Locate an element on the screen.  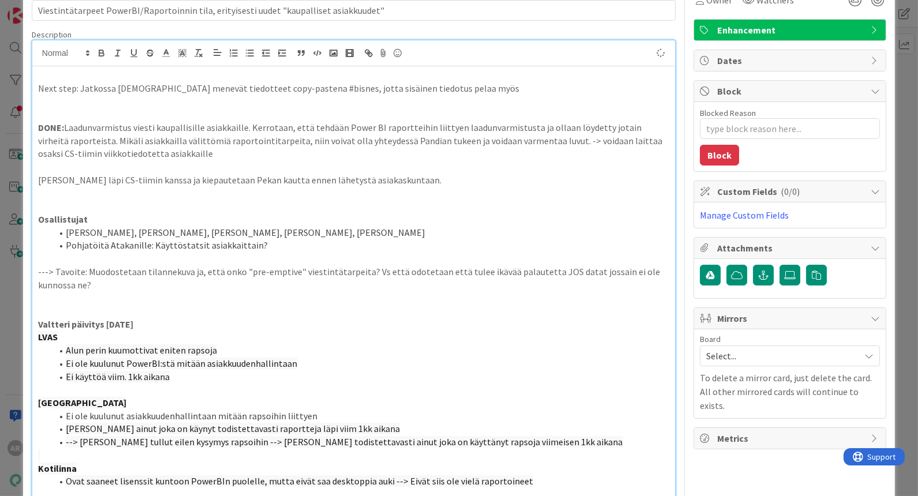
span: Enhancement is located at coordinates (791, 30).